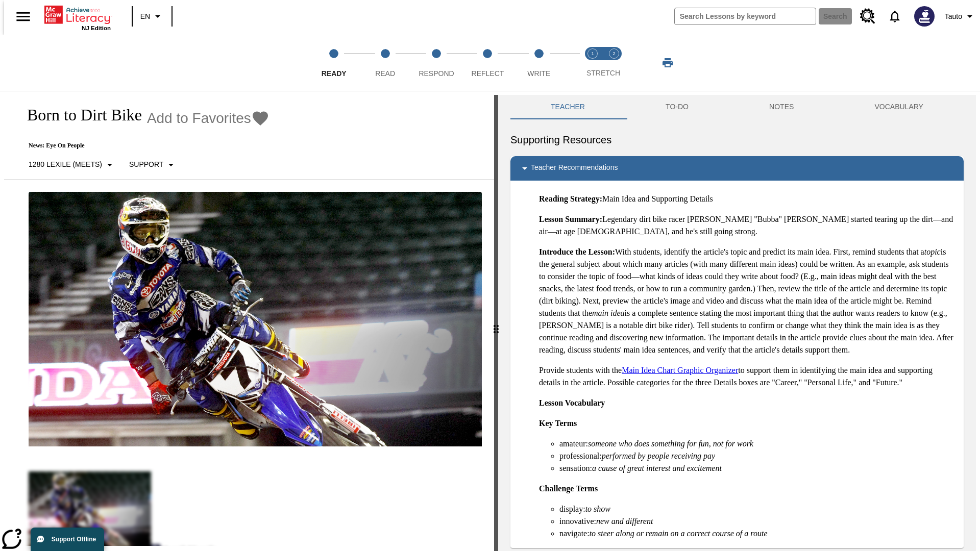  I want to click on button: Write step 5 of 5, so click(539, 62).